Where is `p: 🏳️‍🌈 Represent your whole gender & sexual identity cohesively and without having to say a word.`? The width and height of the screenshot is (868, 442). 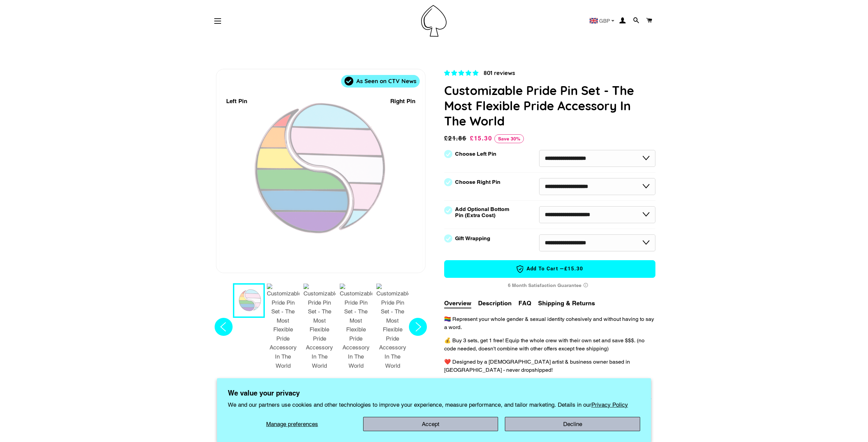
p: 🏳️‍🌈 Represent your whole gender & sexual identity cohesively and without having to say a word. is located at coordinates (550, 324).